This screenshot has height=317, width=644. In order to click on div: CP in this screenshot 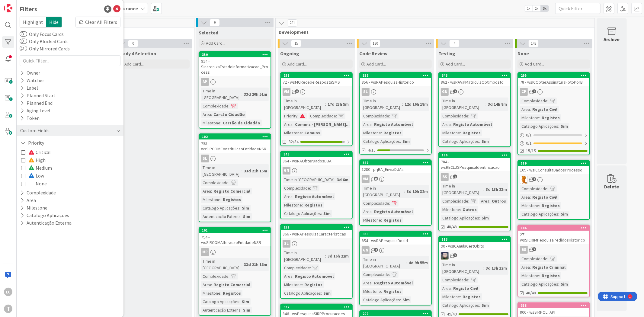, I will do `click(553, 92)`.